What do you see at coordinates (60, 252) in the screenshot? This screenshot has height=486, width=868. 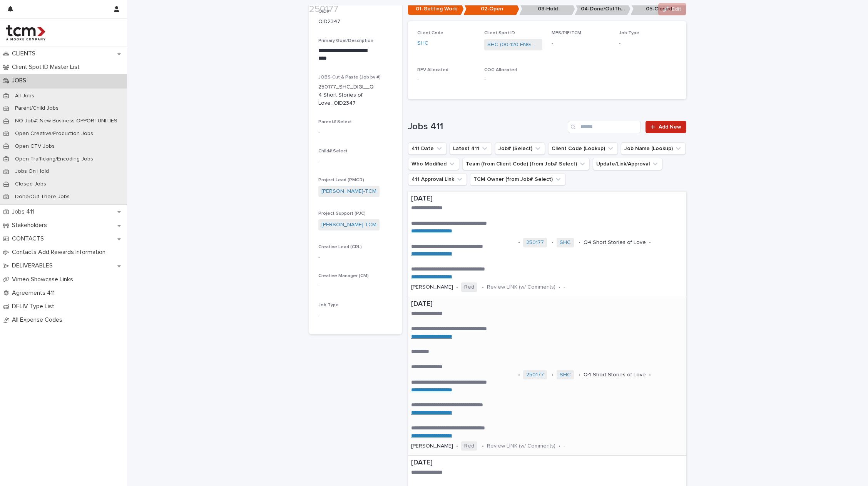 I see `p: Contacts Add Rewards Information` at bounding box center [60, 252].